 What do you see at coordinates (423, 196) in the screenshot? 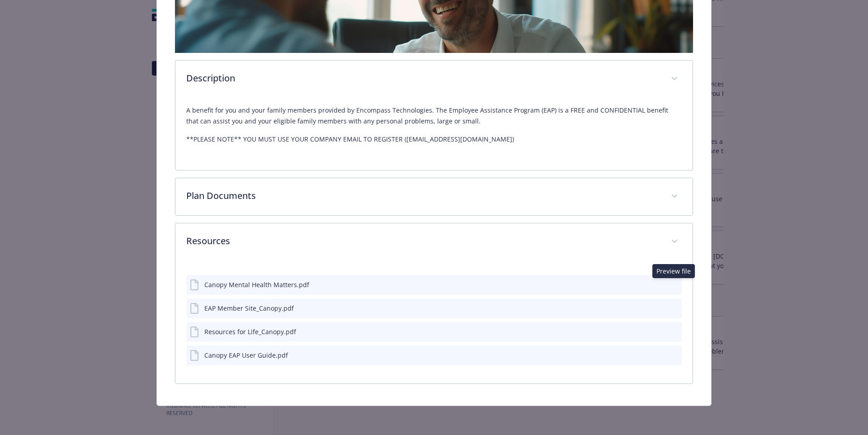
I see `p: Plan Documents` at bounding box center [423, 196].